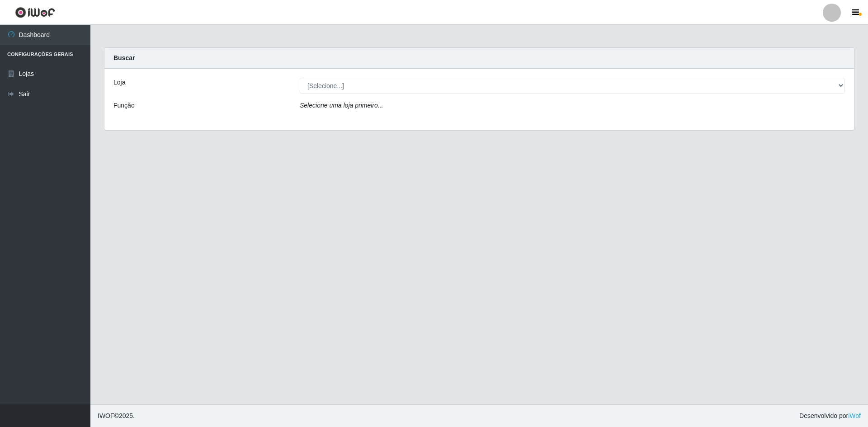 This screenshot has height=427, width=868. I want to click on a: iWof, so click(854, 416).